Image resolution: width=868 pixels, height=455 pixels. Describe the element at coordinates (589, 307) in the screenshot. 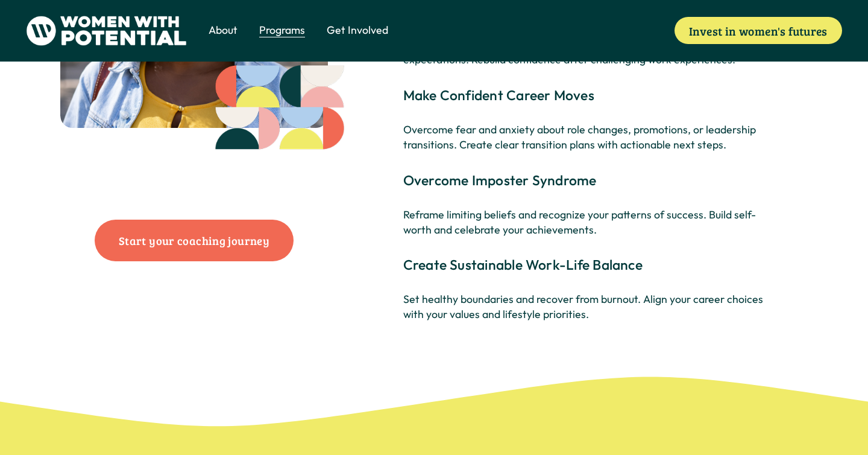

I see `p: Set healthy boundaries and recover from burnout. Align your career choices with your values and l...` at that location.